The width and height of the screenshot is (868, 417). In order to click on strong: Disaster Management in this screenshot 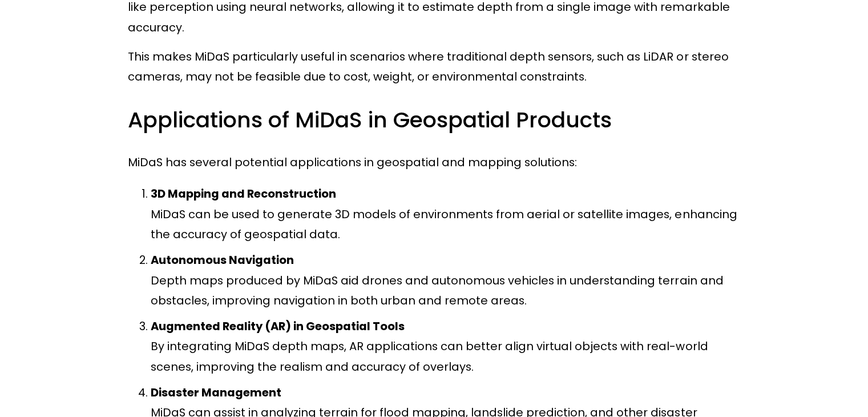, I will do `click(215, 392)`.